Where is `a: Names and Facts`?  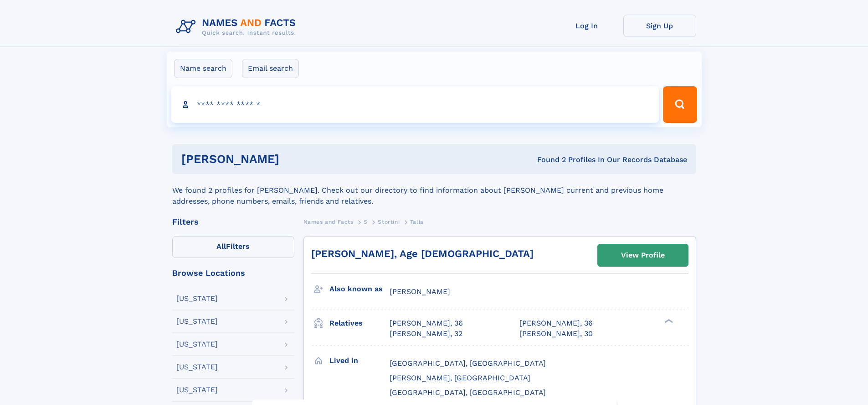
a: Names and Facts is located at coordinates (329, 222).